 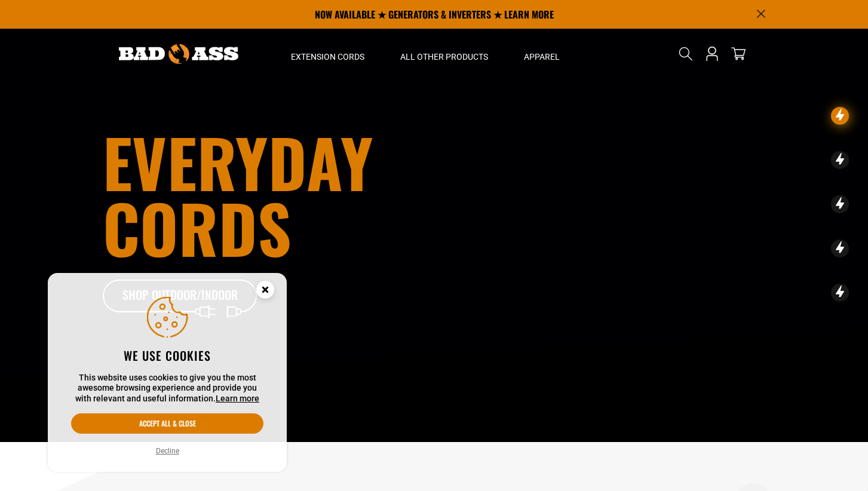 What do you see at coordinates (444, 57) in the screenshot?
I see `span: All Other Products` at bounding box center [444, 57].